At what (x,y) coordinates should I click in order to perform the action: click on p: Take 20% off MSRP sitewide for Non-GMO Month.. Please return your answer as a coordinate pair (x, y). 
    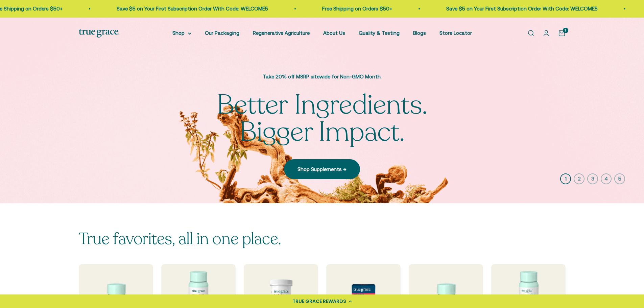
    Looking at the image, I should click on (322, 77).